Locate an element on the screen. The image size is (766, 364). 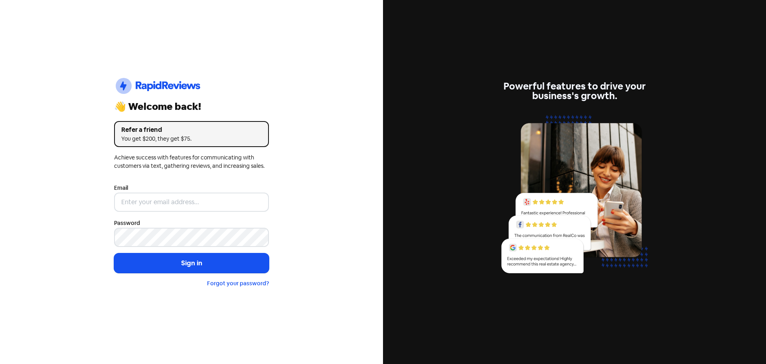
div: Achieve success with features for communicating with customers via text, gathering reviews, and i... is located at coordinates (192, 162).